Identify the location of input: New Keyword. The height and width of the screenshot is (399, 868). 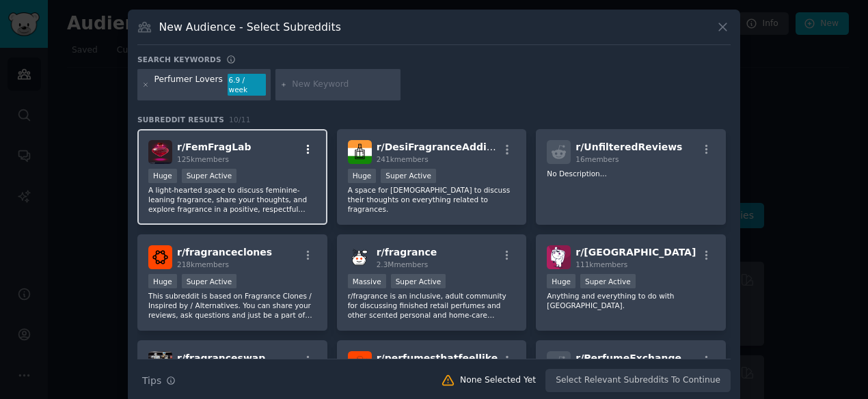
(343, 85).